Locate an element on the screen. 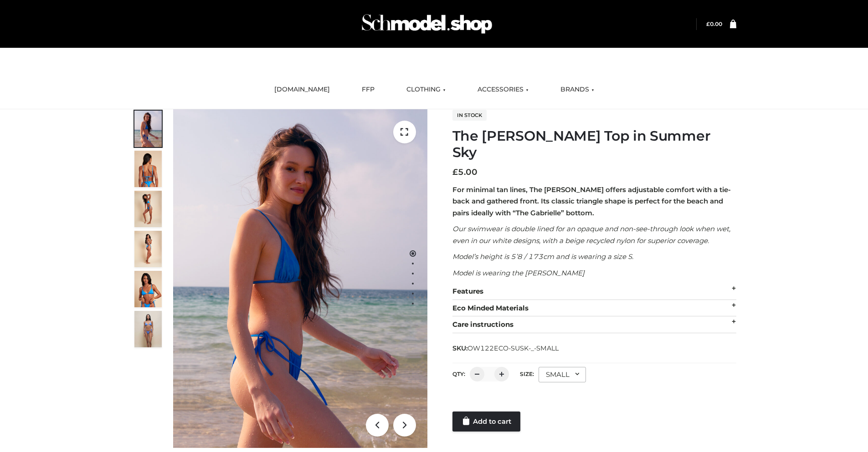 Image resolution: width=868 pixels, height=452 pixels. div: Features is located at coordinates (594, 292).